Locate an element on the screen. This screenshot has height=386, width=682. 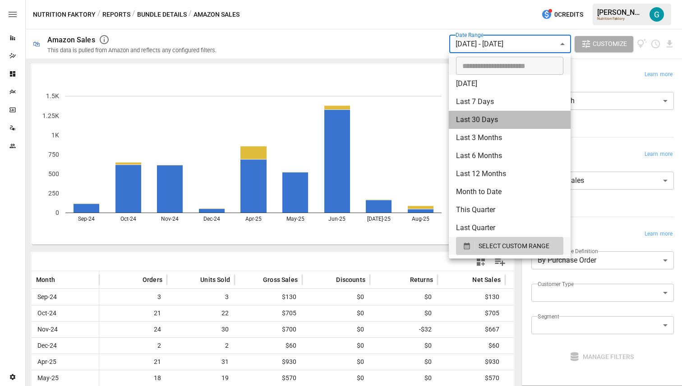
li: Last Quarter is located at coordinates (509, 228).